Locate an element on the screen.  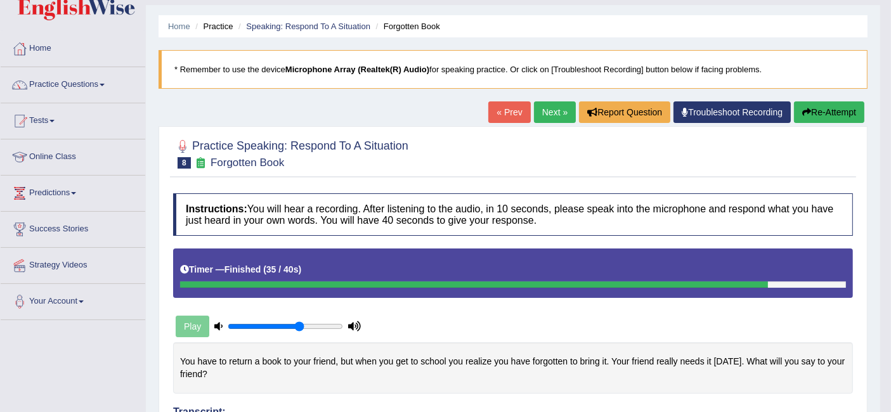
b: Finished is located at coordinates (243, 269).